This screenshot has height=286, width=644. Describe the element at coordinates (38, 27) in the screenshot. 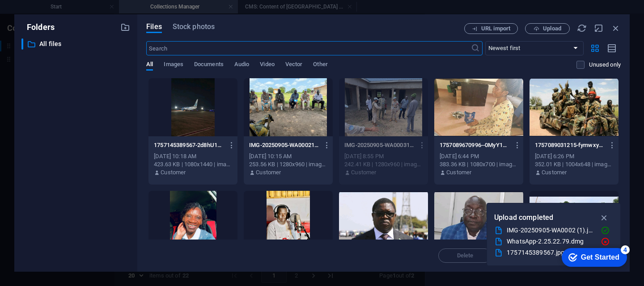

I see `p: Folders` at that location.